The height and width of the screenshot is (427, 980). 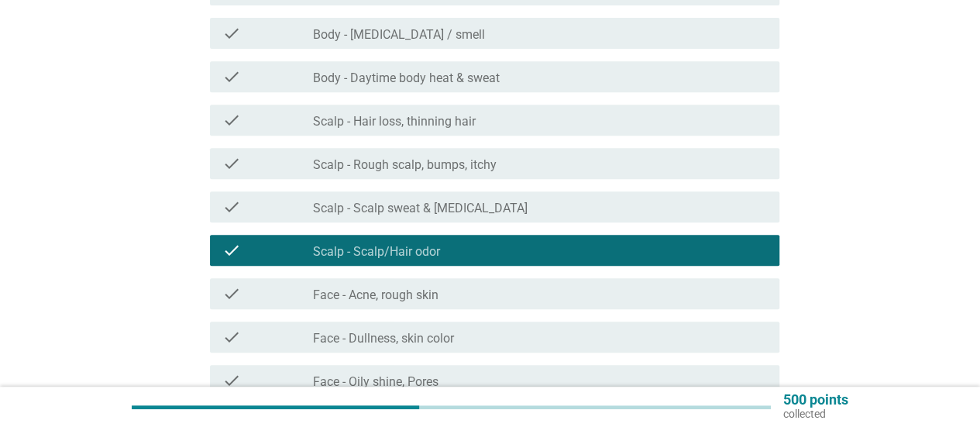 What do you see at coordinates (376, 382) in the screenshot?
I see `label: Face - Oily shine, Pores` at bounding box center [376, 382].